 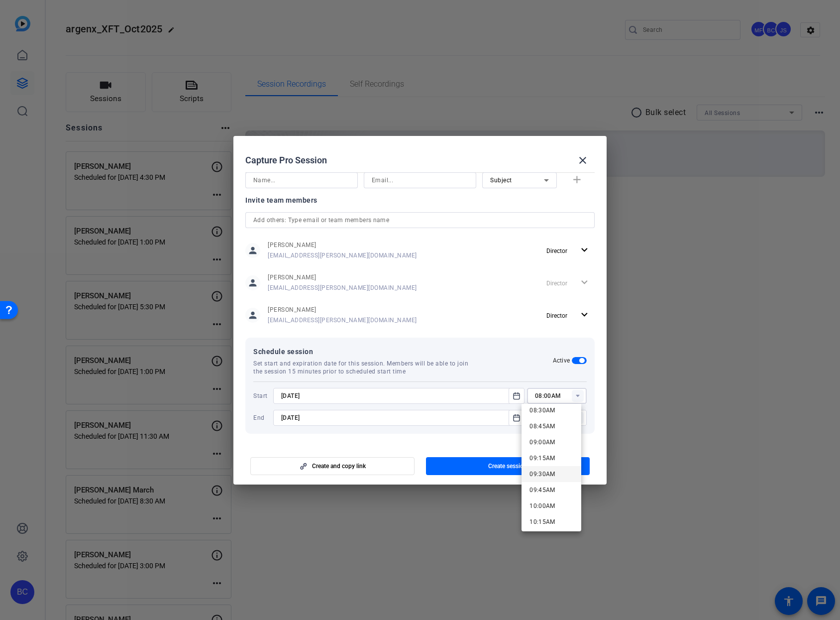 I want to click on span: 08:30AM, so click(x=543, y=410).